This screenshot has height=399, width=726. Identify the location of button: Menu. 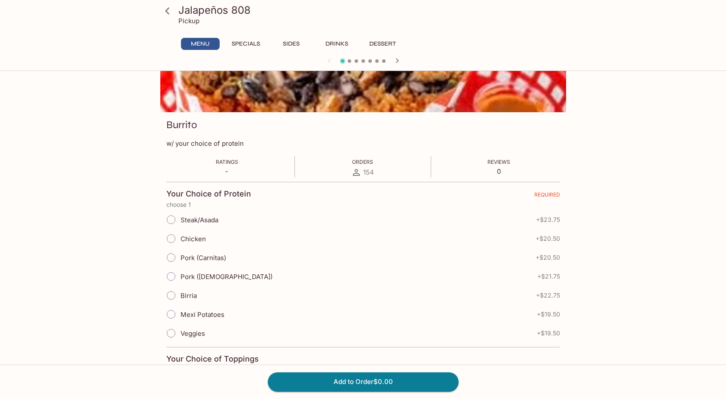
(200, 44).